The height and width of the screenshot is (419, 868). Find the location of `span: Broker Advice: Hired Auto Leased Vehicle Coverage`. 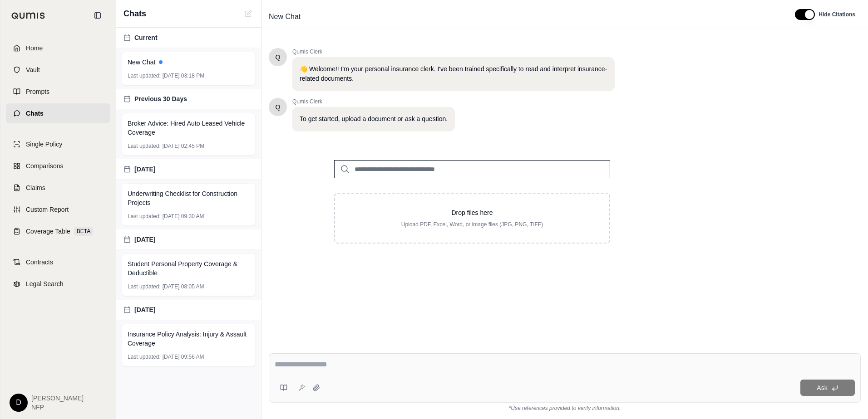

span: Broker Advice: Hired Auto Leased Vehicle Coverage is located at coordinates (188, 128).